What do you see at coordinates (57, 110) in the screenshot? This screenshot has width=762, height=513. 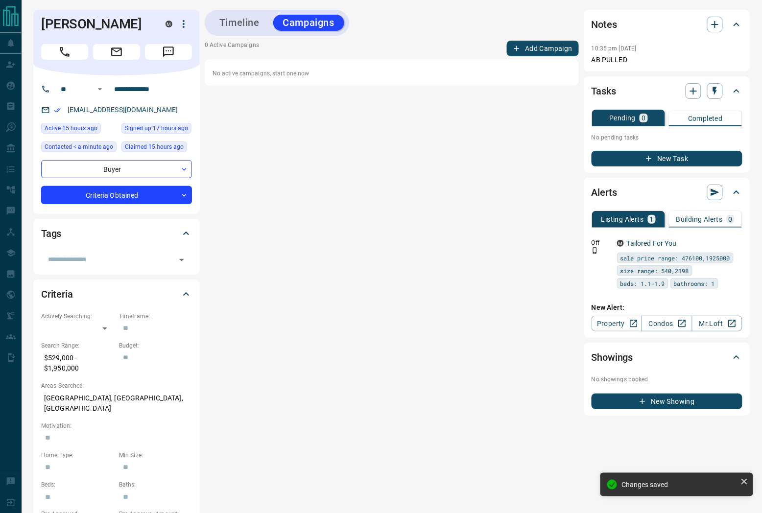 I see `svg: Email Verified` at bounding box center [57, 110].